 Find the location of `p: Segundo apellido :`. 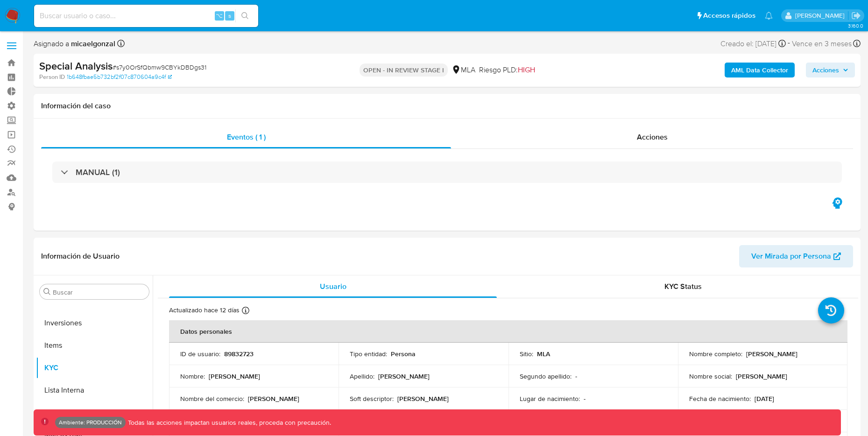

p: Segundo apellido : is located at coordinates (545, 377).